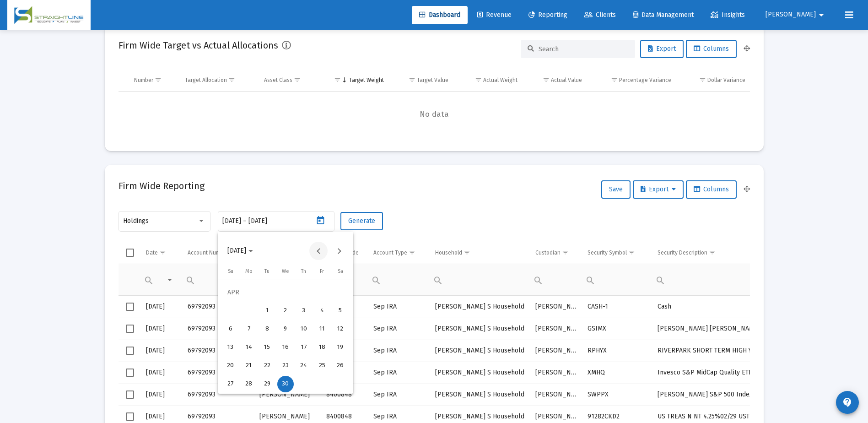  Describe the element at coordinates (340, 347) in the screenshot. I see `div: 19` at that location.